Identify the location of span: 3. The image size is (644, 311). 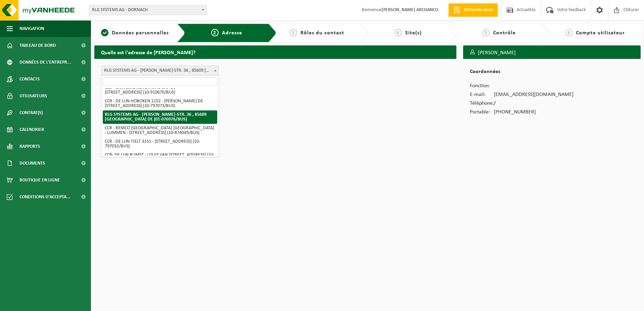
(293, 33).